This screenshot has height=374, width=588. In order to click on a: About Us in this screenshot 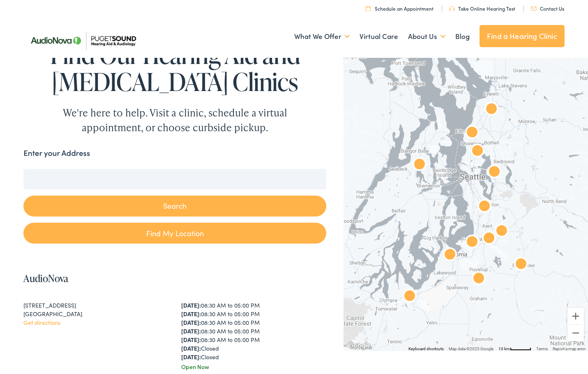, I will do `click(427, 36)`.